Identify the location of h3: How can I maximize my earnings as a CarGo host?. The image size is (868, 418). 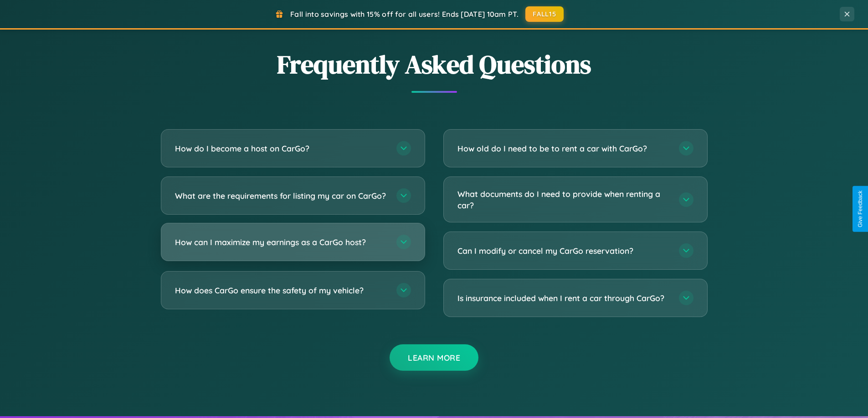
(281, 242).